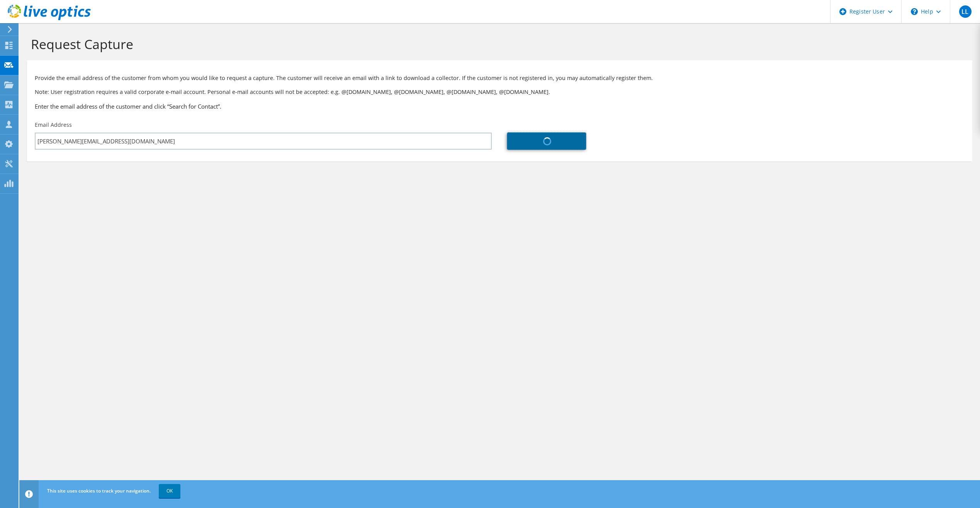 This screenshot has height=508, width=980. I want to click on span: This site uses cookies to track your navigation., so click(99, 490).